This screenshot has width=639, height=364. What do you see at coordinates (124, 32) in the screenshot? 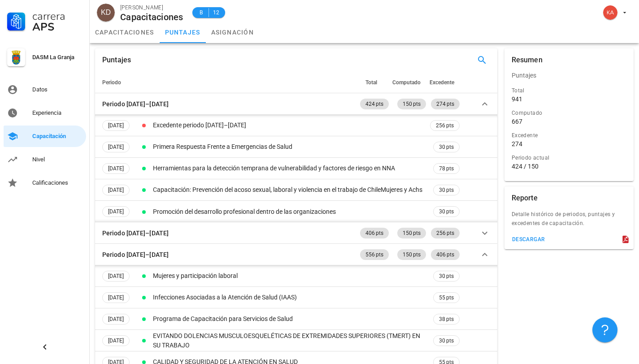
I see `a: capacitaciones` at bounding box center [124, 32].